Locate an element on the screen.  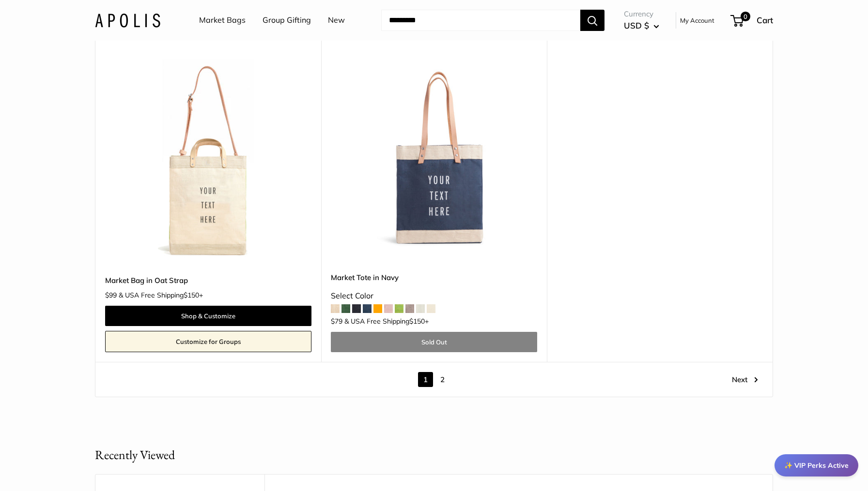
a: Next is located at coordinates (745, 380).